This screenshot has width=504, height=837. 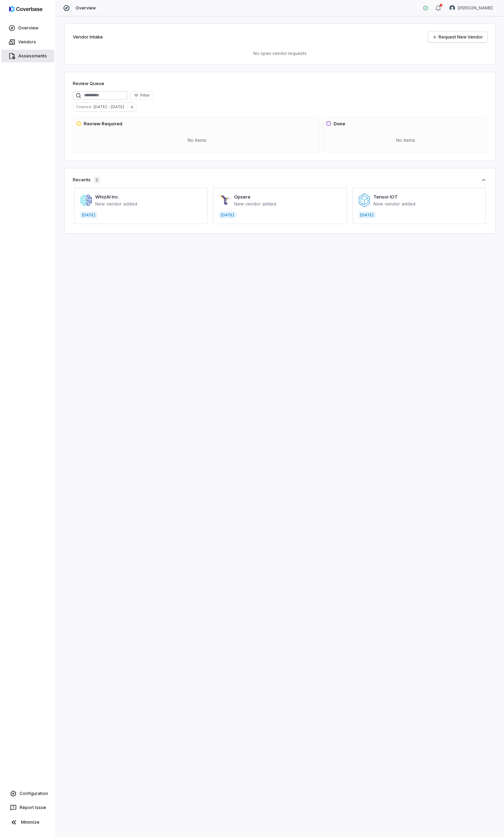 I want to click on img: logo-D7KZi-bG.svg, so click(x=26, y=9).